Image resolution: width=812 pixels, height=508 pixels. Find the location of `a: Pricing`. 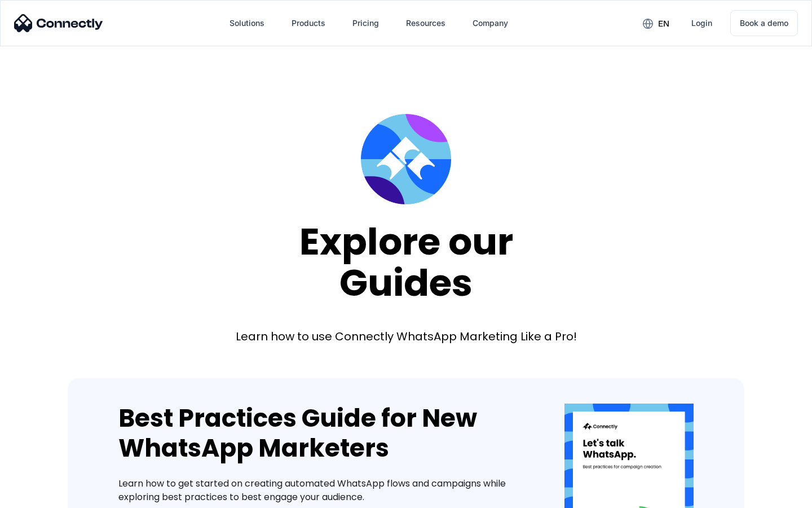

a: Pricing is located at coordinates (365, 23).